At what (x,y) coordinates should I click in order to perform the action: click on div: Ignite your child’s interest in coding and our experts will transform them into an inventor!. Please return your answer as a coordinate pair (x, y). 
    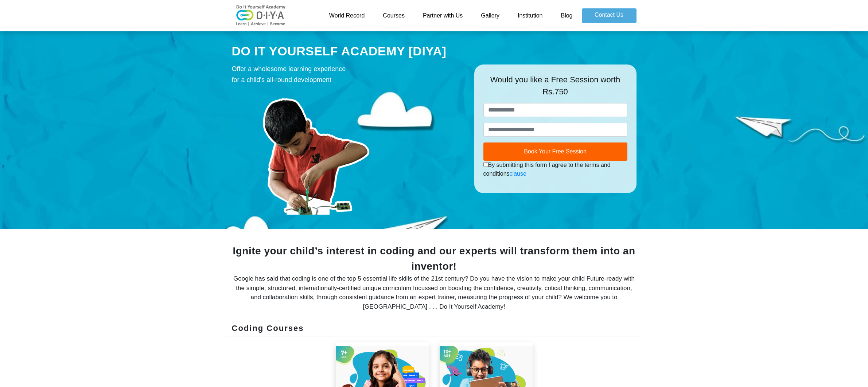
    Looking at the image, I should click on (434, 258).